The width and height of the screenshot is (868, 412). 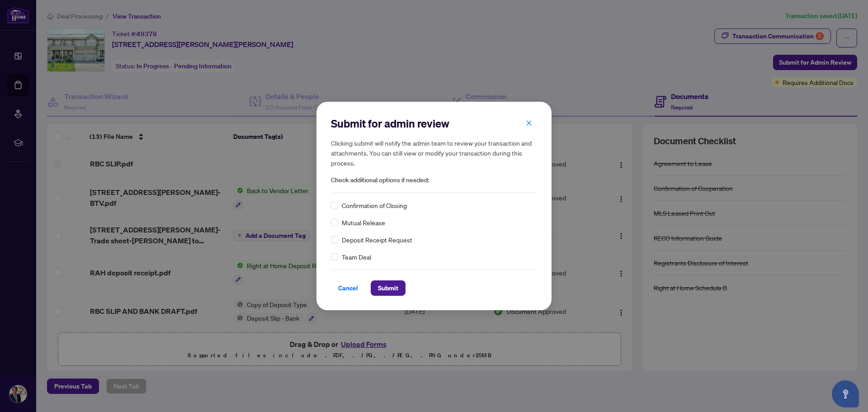 I want to click on span: Submit, so click(x=388, y=288).